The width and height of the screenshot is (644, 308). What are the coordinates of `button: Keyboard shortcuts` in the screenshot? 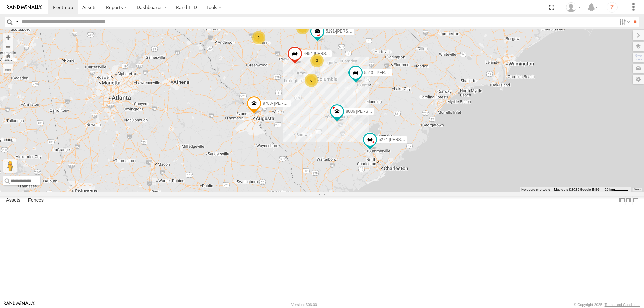 It's located at (535, 190).